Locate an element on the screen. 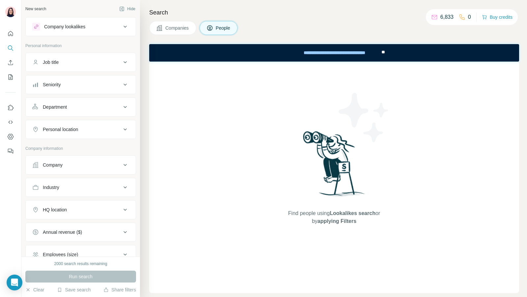  button: Department is located at coordinates (81, 107).